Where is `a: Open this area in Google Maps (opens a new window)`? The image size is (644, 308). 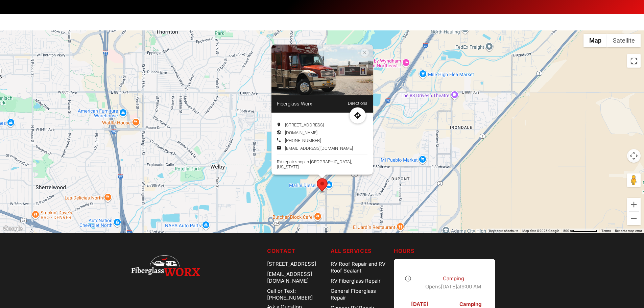 a: Open this area in Google Maps (opens a new window) is located at coordinates (13, 229).